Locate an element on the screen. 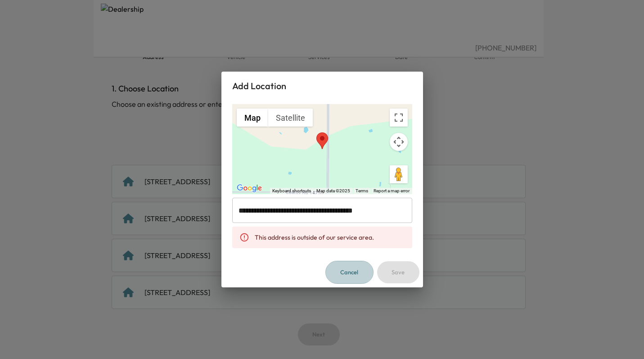 The image size is (644, 359). button: Toggle fullscreen view is located at coordinates (399, 117).